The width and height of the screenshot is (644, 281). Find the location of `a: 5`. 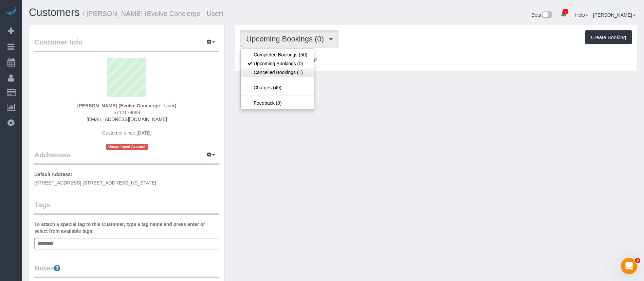

a: 5 is located at coordinates (563, 14).